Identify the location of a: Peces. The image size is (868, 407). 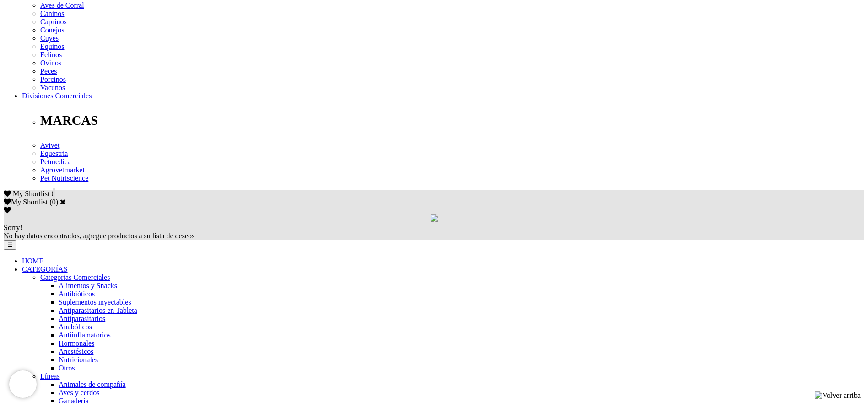
(48, 71).